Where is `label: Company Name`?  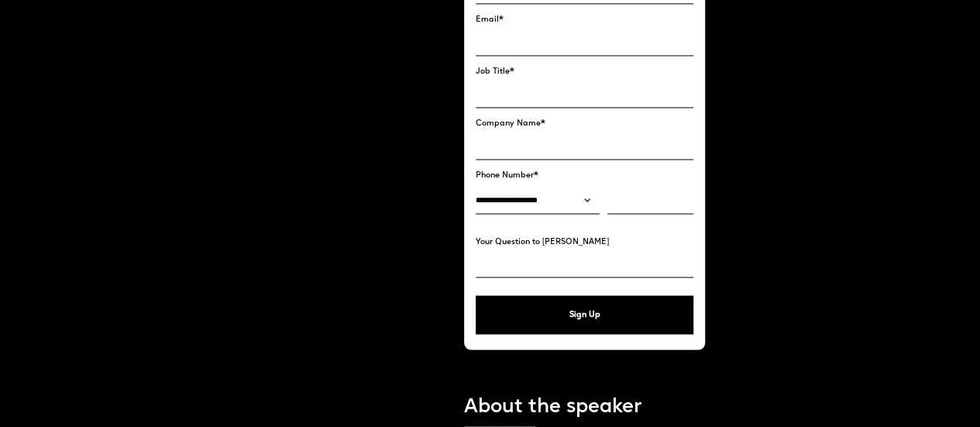
label: Company Name is located at coordinates (585, 124).